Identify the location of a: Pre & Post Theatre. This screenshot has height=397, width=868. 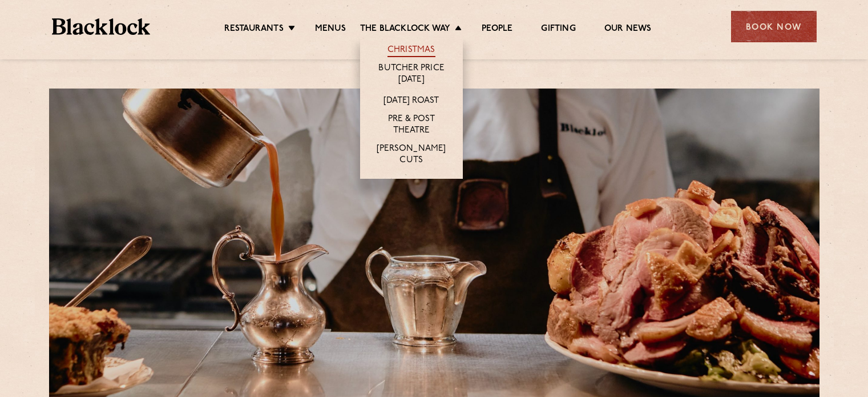
(411, 125).